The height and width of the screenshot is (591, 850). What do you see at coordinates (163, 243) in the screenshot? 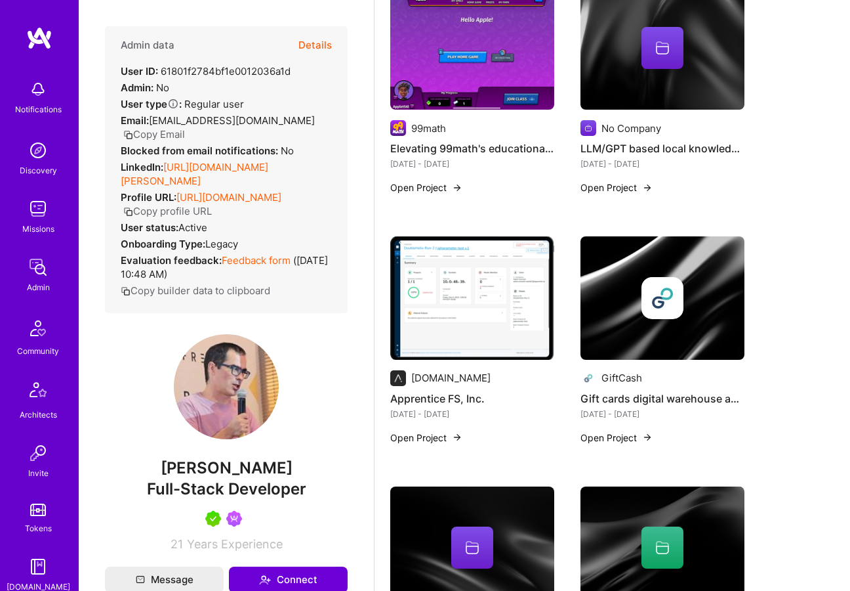
I see `strong: Onboarding Type:` at bounding box center [163, 243].